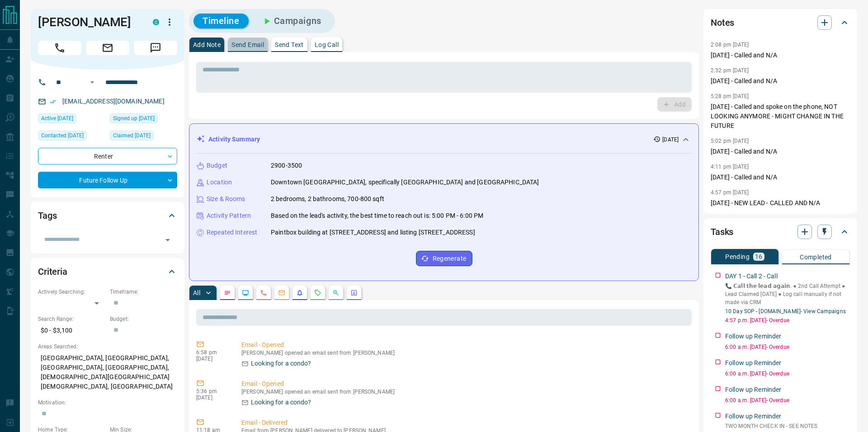  I want to click on svg: Email Verified, so click(53, 102).